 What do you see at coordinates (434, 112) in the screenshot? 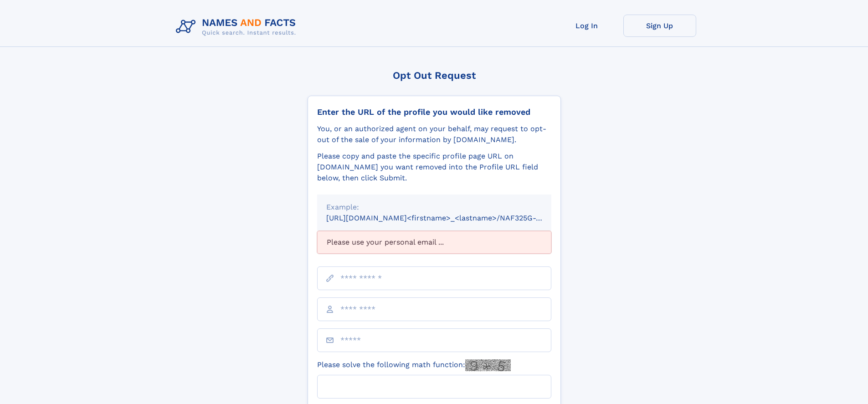
I see `div: Enter the URL of the profile you would like removed` at bounding box center [434, 112].